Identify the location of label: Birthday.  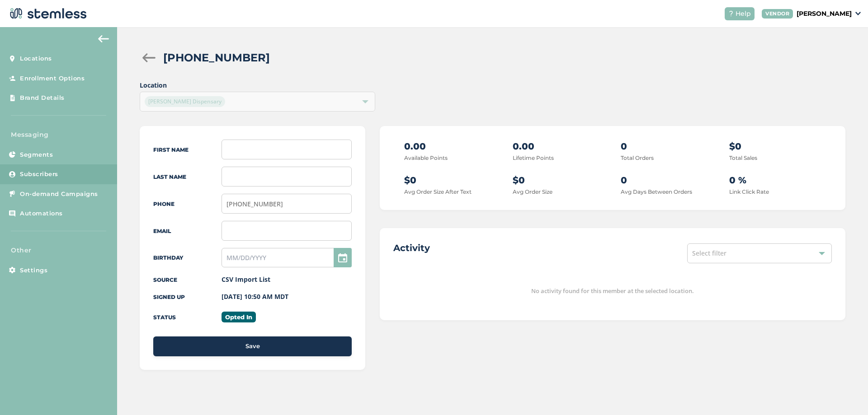
(168, 258).